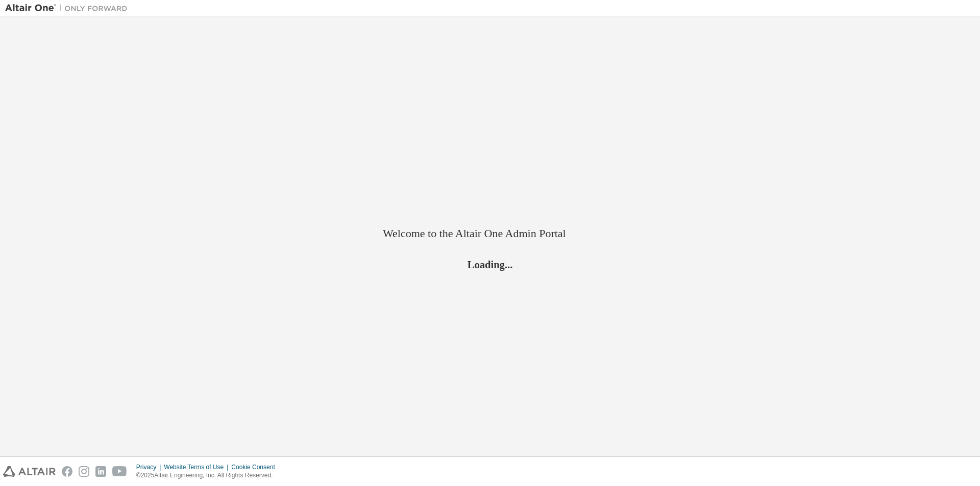 The width and height of the screenshot is (980, 486). What do you see at coordinates (150, 468) in the screenshot?
I see `div: Privacy` at bounding box center [150, 468].